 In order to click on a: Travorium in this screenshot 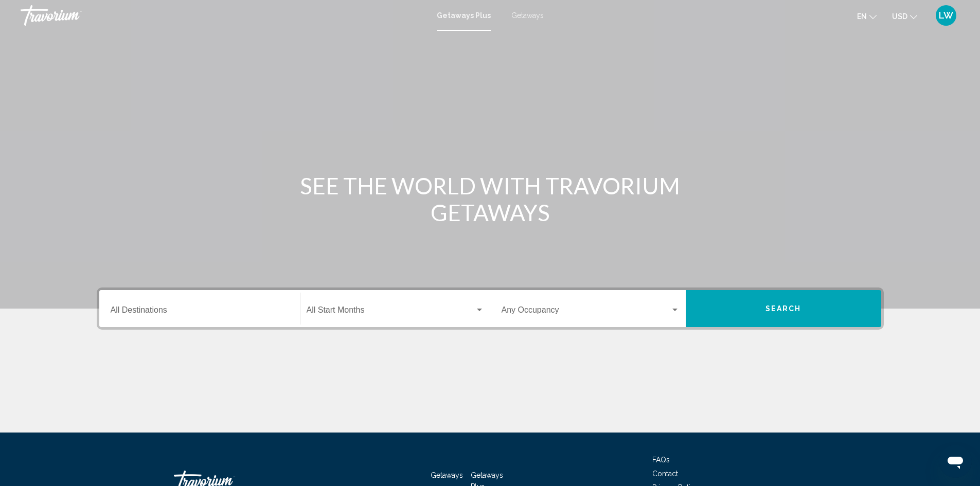, I will do `click(223, 15)`.